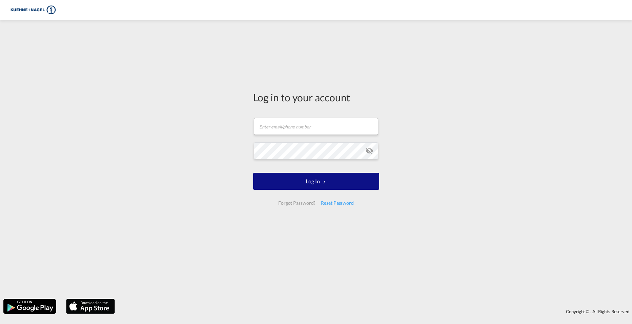 This screenshot has width=632, height=324. I want to click on input: Enter email/phone number, so click(316, 126).